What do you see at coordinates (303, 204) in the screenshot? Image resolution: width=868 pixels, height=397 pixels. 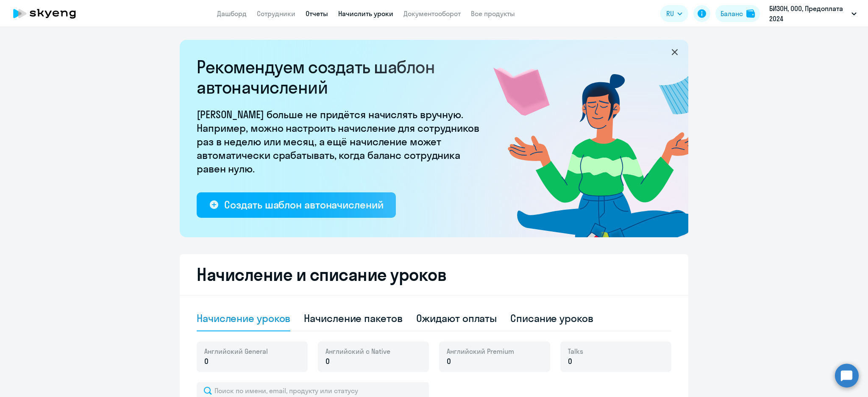 I see `div: Создать шаблон автоначислений` at bounding box center [303, 204].